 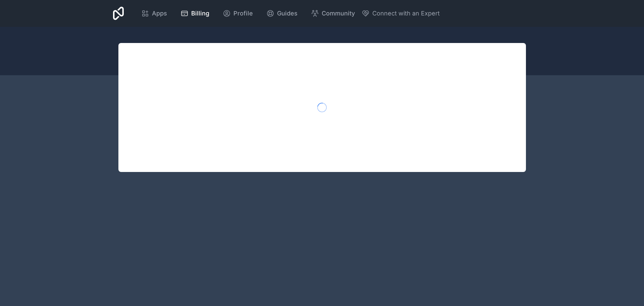 I want to click on a: Apps, so click(x=154, y=13).